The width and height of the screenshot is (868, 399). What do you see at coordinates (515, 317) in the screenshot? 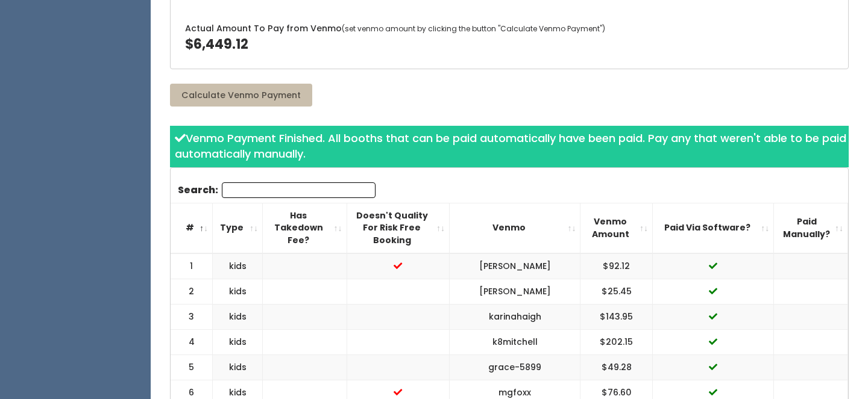
I see `td: karinahaigh` at bounding box center [515, 317].